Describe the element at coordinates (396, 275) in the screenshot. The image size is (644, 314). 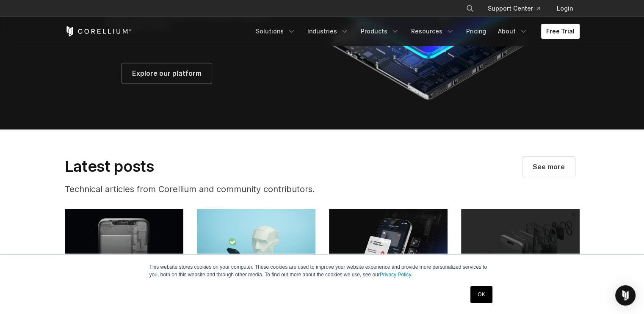
I see `a: Privacy Policy.` at that location.